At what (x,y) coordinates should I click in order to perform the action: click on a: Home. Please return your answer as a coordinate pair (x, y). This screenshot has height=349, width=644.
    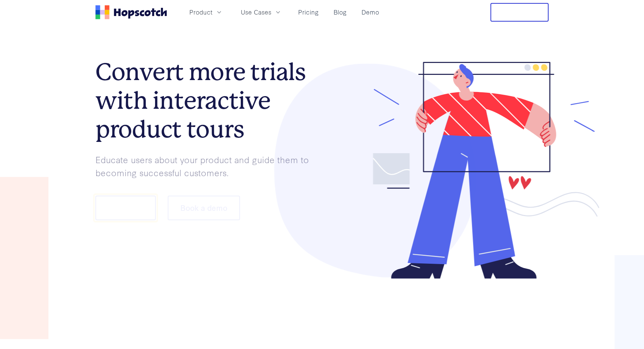
    Looking at the image, I should click on (131, 13).